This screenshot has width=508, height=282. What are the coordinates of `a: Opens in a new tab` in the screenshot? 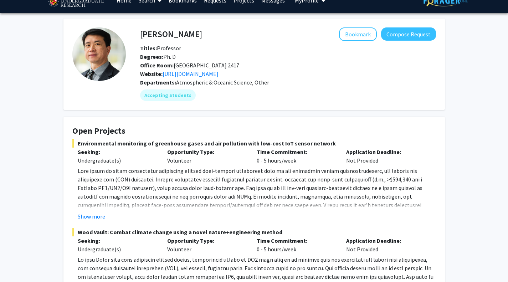 It's located at (190, 74).